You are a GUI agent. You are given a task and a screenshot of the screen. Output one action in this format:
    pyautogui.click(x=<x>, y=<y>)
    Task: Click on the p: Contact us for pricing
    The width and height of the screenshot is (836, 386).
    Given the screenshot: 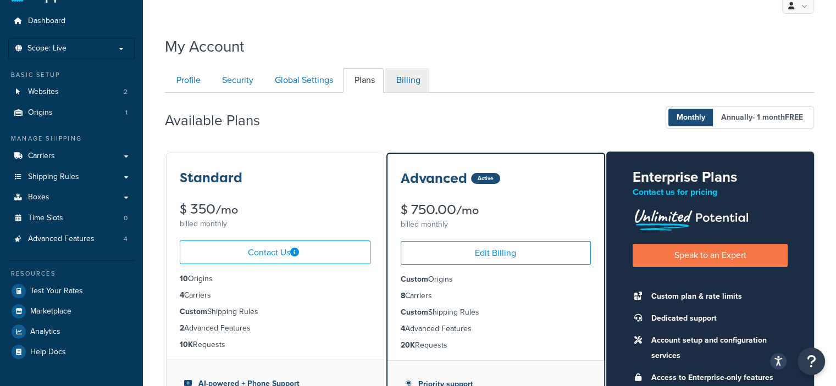 What is the action you would take?
    pyautogui.click(x=710, y=192)
    